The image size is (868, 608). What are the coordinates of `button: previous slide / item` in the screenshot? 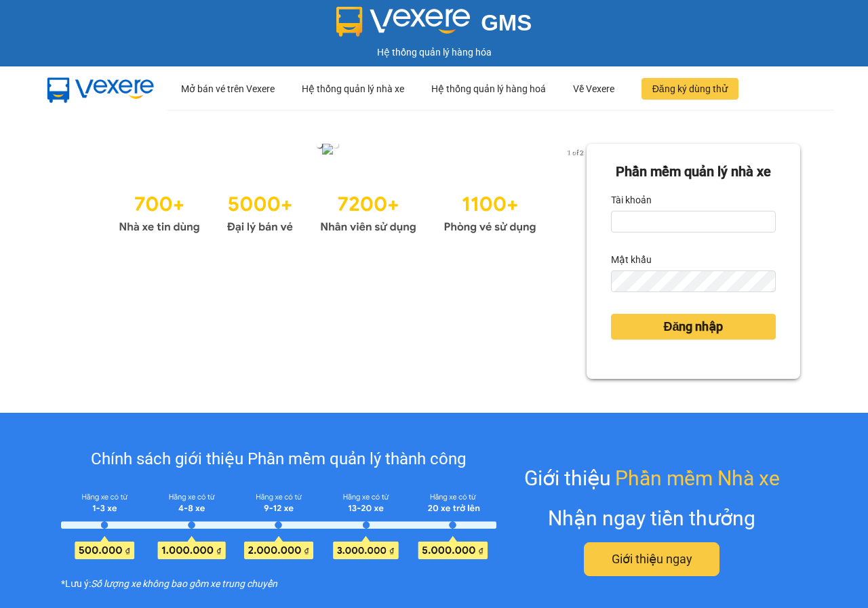 It's located at (77, 151).